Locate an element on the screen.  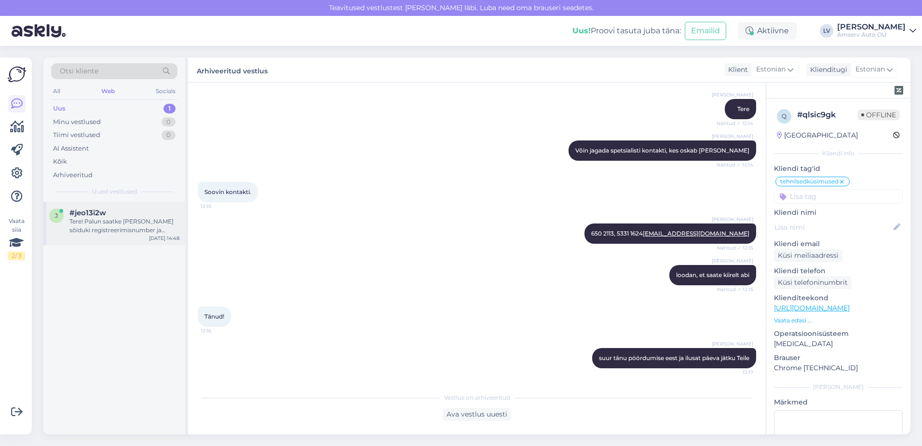
p: Märkmed is located at coordinates (838, 402).